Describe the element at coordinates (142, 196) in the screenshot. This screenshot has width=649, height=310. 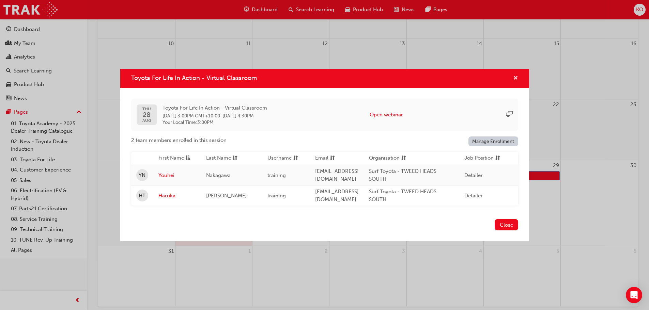
I see `span: HT` at that location.